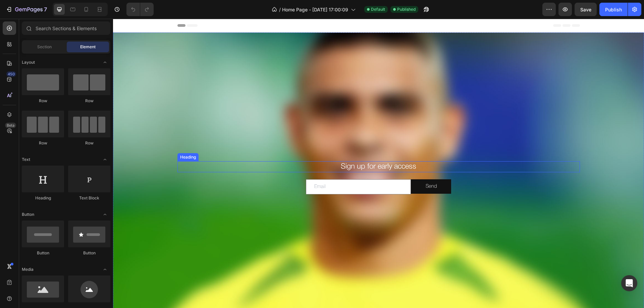  Describe the element at coordinates (318, 168) in the screenshot. I see `div: Send` at that location.